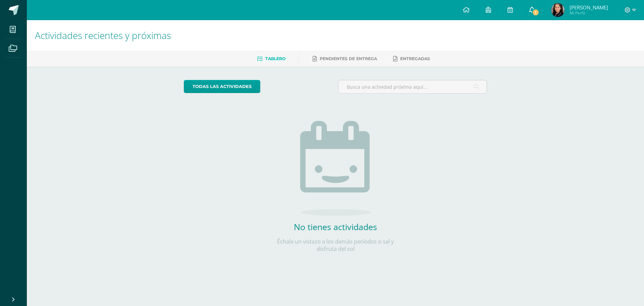 The height and width of the screenshot is (306, 644). I want to click on img: 857b833769e22e5c4743ccb2e245ae0e.png, so click(558, 10).